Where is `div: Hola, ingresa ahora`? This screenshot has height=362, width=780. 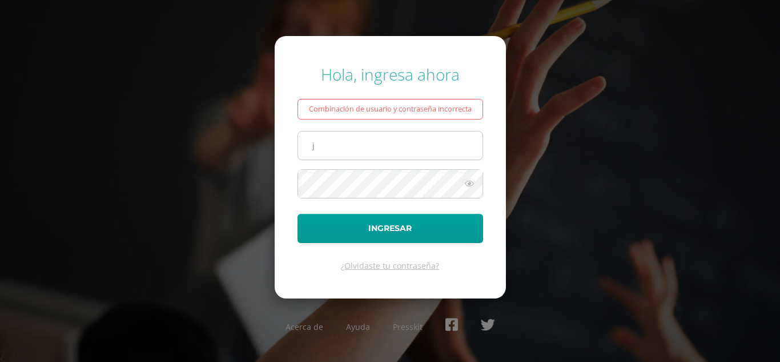
div: Hola, ingresa ahora is located at coordinates (390, 74).